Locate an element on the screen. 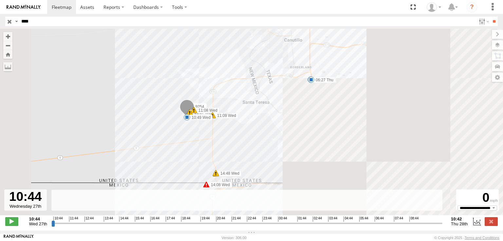  strong: 10:42 is located at coordinates (459, 219).